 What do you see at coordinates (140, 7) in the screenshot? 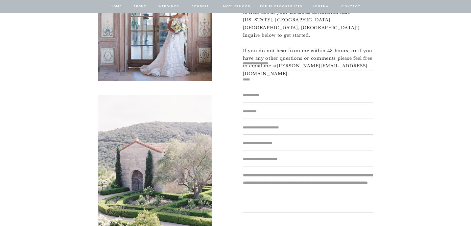
I see `a: about` at bounding box center [140, 7].